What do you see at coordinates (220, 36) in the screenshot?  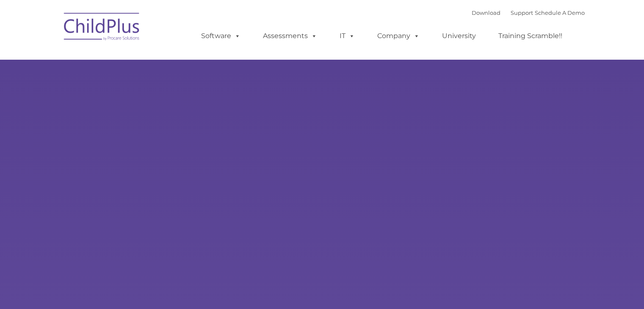 I see `a: Software` at bounding box center [220, 36].